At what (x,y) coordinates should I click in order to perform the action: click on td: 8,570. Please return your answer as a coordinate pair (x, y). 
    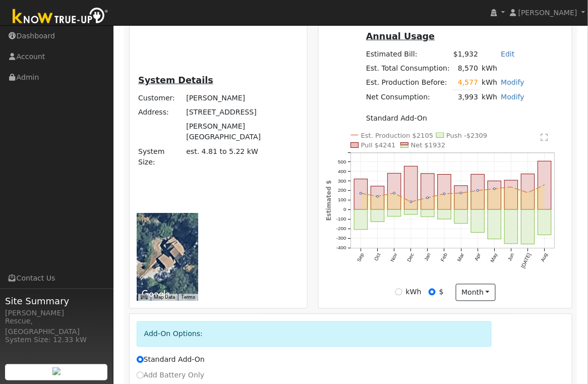
    Looking at the image, I should click on (466, 68).